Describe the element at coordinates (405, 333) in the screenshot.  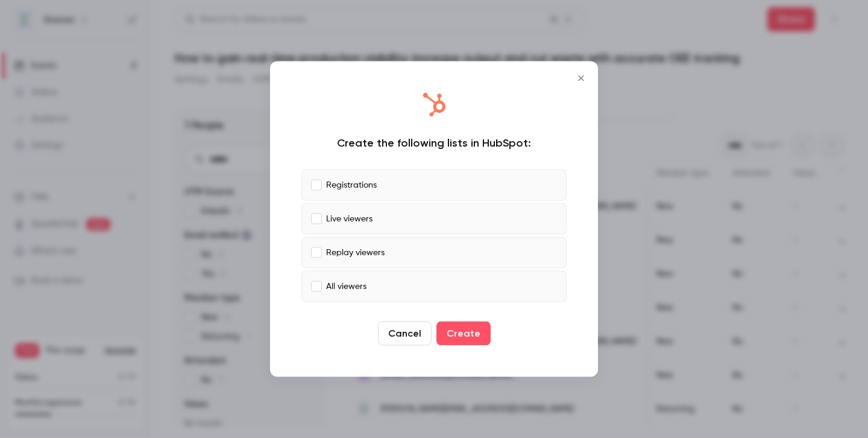
I see `button: Cancel` at that location.